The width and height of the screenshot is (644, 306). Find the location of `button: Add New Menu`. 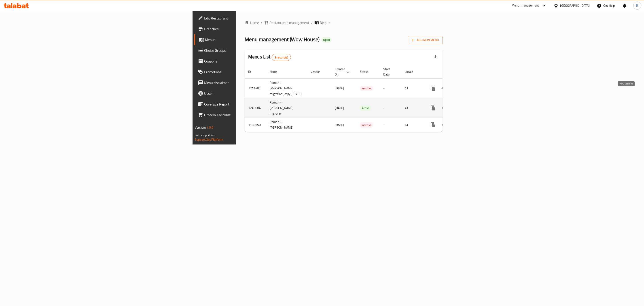

button: Add New Menu is located at coordinates (425, 40).